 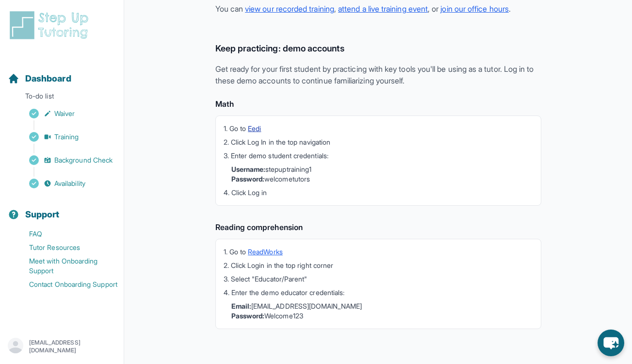 What do you see at coordinates (290, 9) in the screenshot?
I see `a: view our recorded training` at bounding box center [290, 9].